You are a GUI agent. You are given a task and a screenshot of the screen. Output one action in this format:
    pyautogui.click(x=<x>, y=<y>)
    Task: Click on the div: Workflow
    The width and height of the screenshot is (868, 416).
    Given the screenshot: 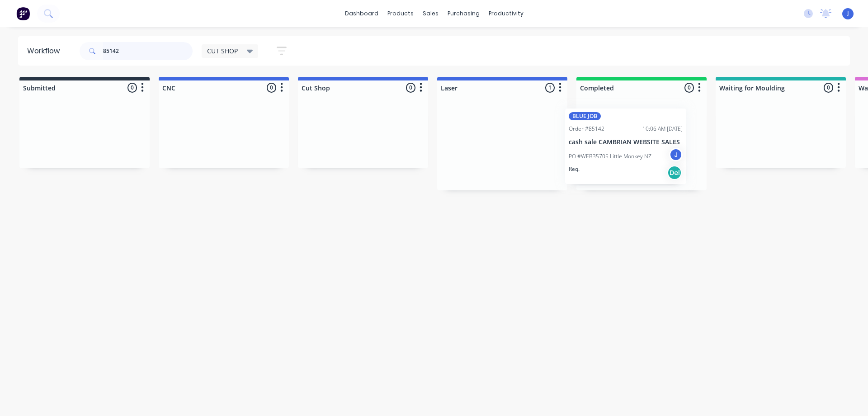 What is the action you would take?
    pyautogui.click(x=46, y=51)
    